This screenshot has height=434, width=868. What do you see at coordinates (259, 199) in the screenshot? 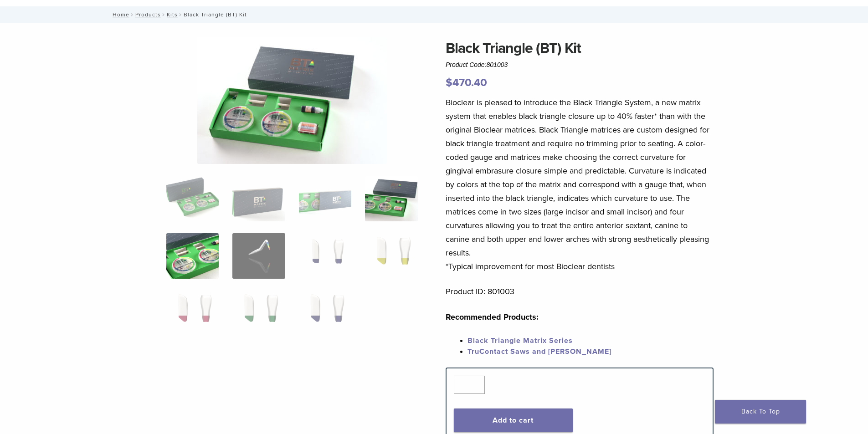
I see `img: Black Triangle (BT) Kit - Image 2` at bounding box center [259, 199].